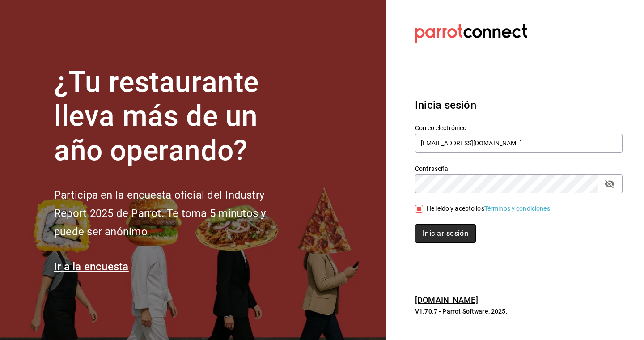  What do you see at coordinates (91, 267) in the screenshot?
I see `a: Ir a la encuesta` at bounding box center [91, 267].